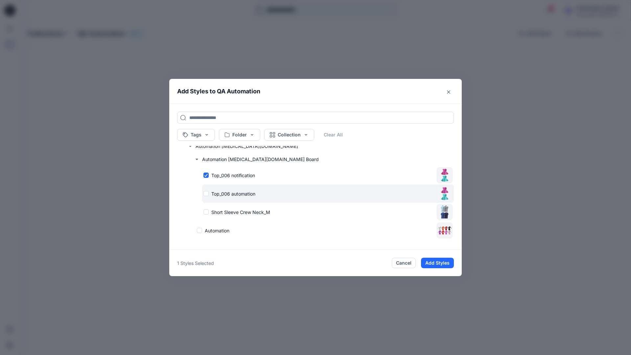 The width and height of the screenshot is (631, 355). What do you see at coordinates (448, 92) in the screenshot?
I see `button: Close` at bounding box center [448, 92].